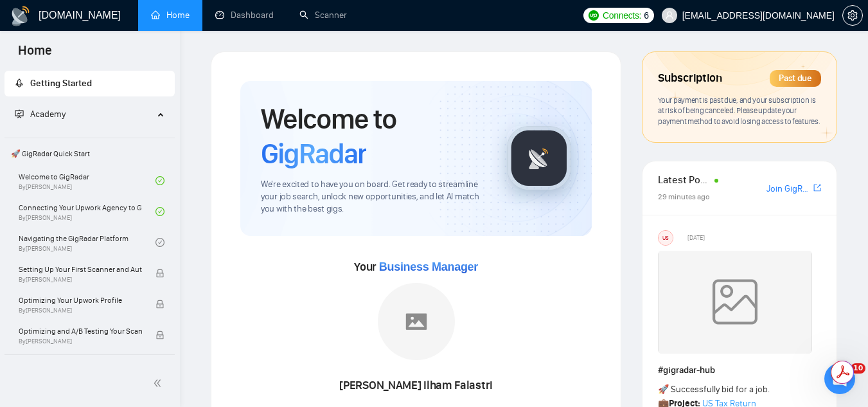 The height and width of the screenshot is (407, 868). I want to click on span: Your, so click(416, 267).